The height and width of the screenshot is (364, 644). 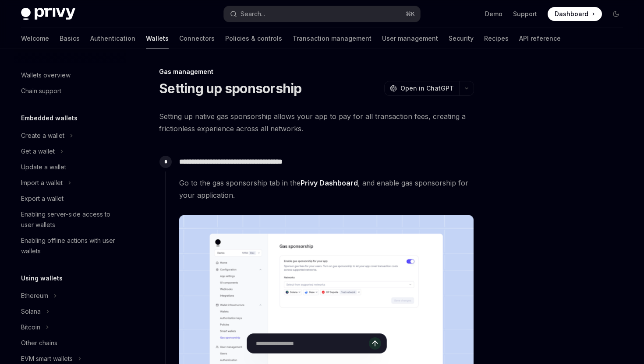 What do you see at coordinates (157, 38) in the screenshot?
I see `a: Wallets` at bounding box center [157, 38].